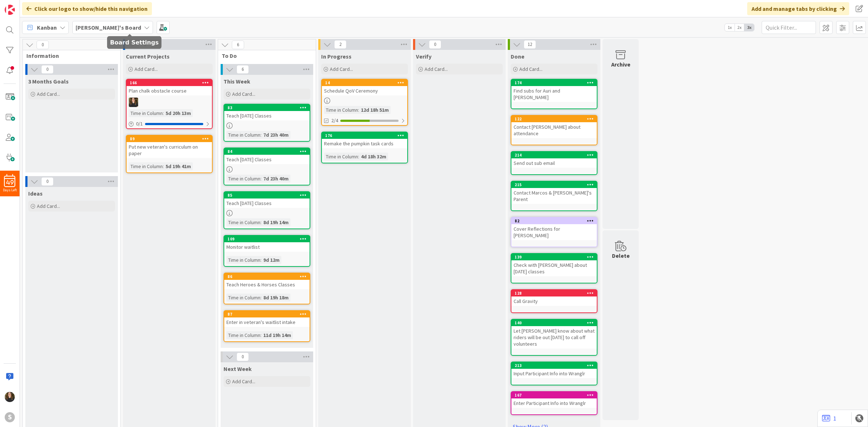 The width and height of the screenshot is (868, 427). I want to click on div: 176, so click(366, 135).